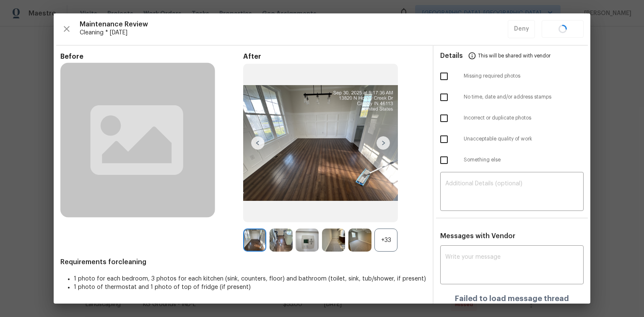 Image resolution: width=644 pixels, height=317 pixels. Describe the element at coordinates (512, 140) in the screenshot. I see `div: Unacceptable quality of work` at that location.